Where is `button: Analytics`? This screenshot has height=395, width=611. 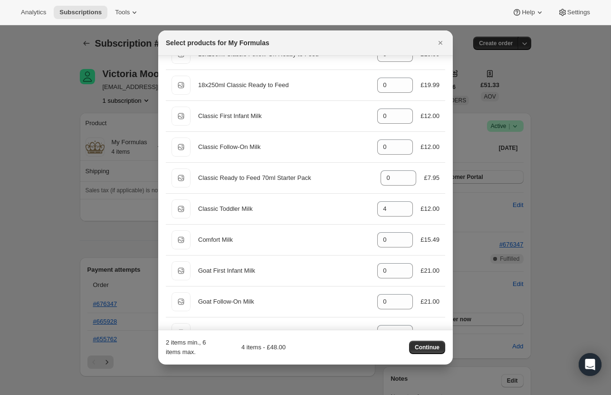
button: Analytics is located at coordinates (33, 12).